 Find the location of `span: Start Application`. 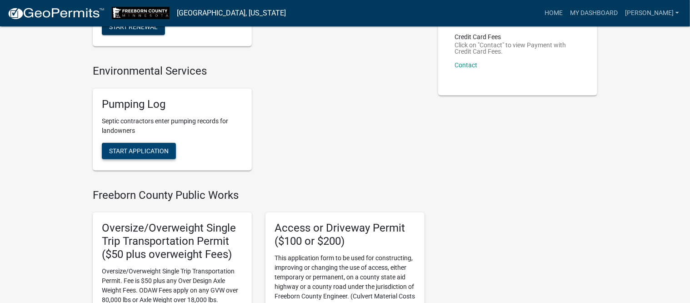

span: Start Application is located at coordinates (139, 151).